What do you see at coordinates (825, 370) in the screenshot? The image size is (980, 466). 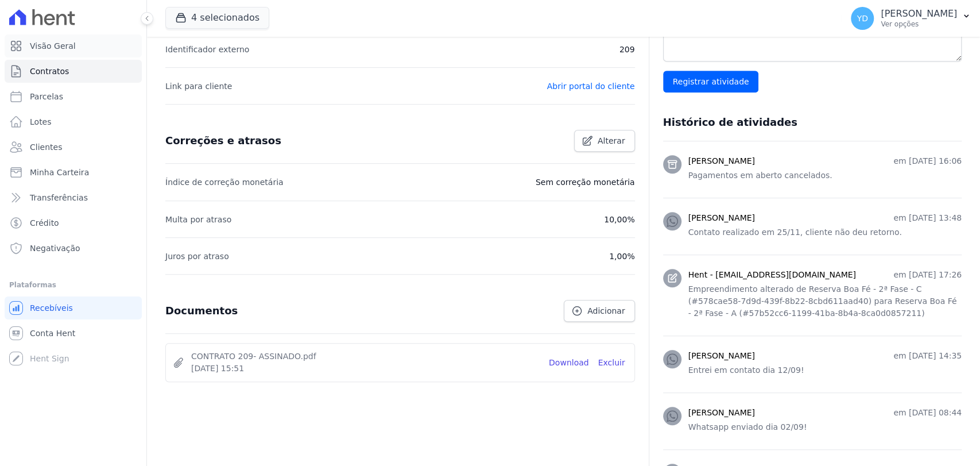 I see `p: Entrei em contato dia 12/09!` at bounding box center [825, 370].